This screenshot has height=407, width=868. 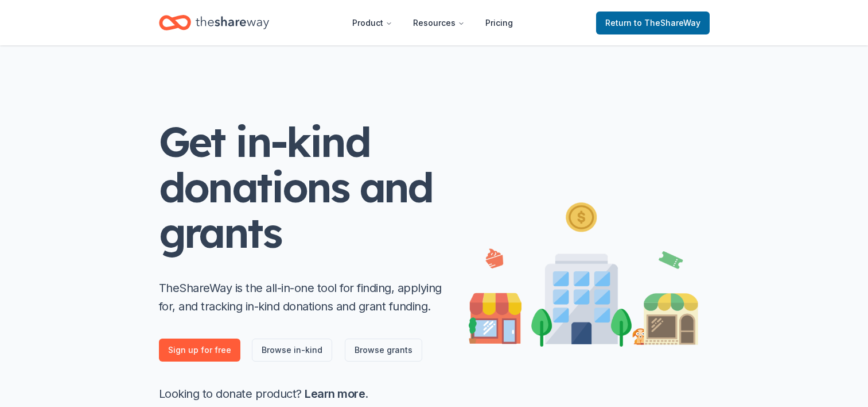 What do you see at coordinates (653, 23) in the screenshot?
I see `a: Returnto TheShareWay` at bounding box center [653, 23].